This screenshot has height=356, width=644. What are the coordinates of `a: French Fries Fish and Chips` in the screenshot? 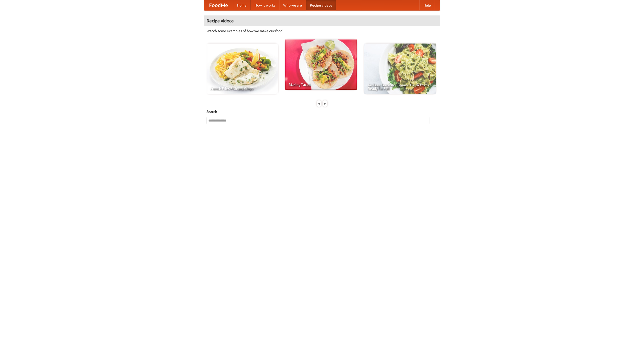 It's located at (242, 69).